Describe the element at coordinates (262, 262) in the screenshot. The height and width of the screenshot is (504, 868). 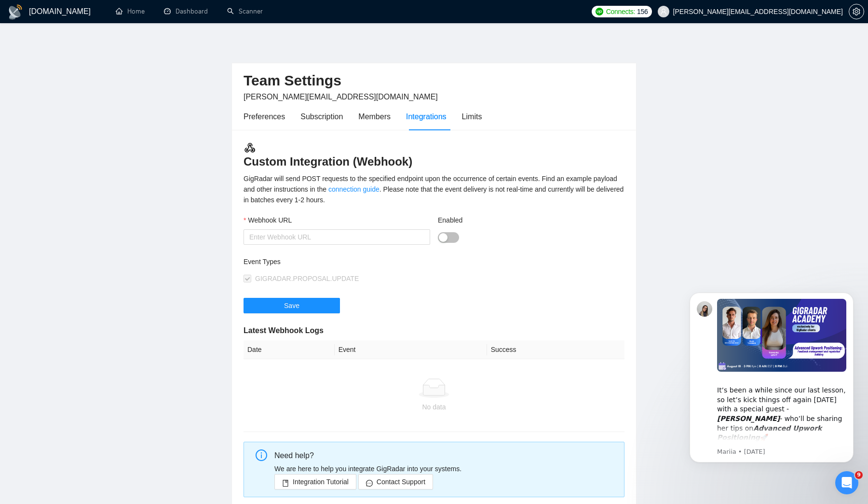
I see `label: Event Types` at that location.